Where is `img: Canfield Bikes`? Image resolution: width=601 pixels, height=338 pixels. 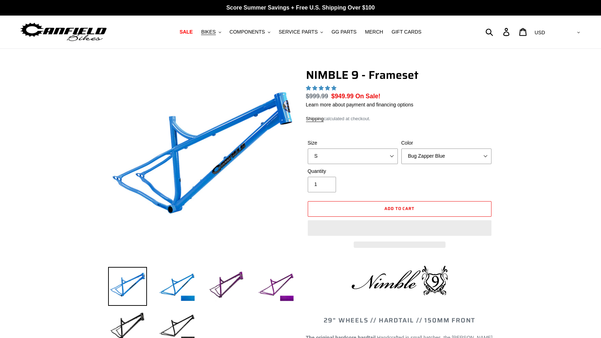
img: Canfield Bikes is located at coordinates (64, 32).